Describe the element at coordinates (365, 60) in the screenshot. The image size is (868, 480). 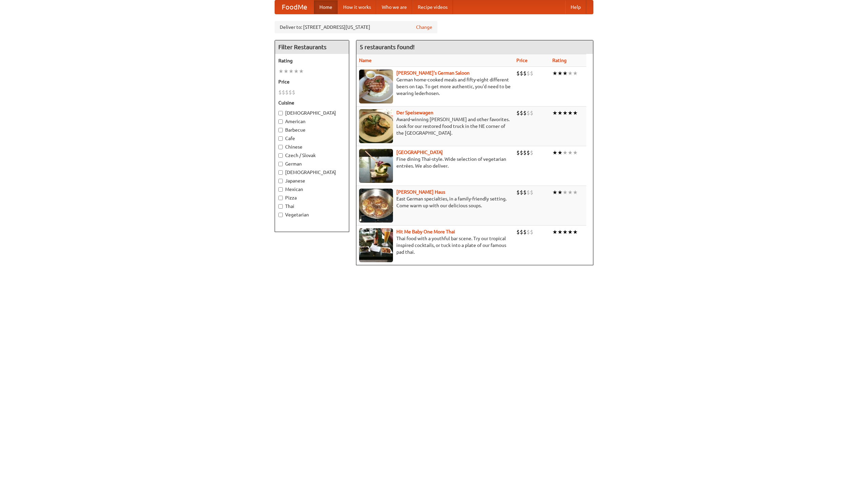
I see `a: Name` at that location.